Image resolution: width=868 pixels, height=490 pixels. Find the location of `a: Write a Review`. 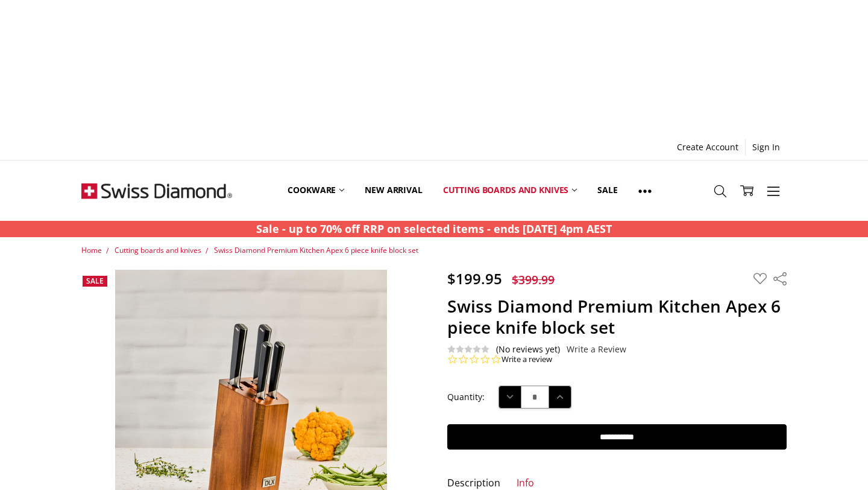

a: Write a Review is located at coordinates (596, 349).